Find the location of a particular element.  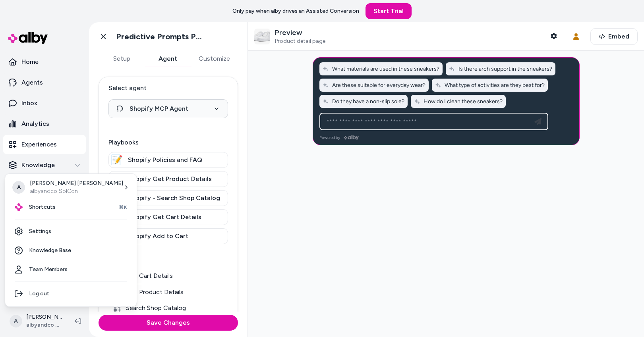

span: Shortcuts is located at coordinates (42, 207).